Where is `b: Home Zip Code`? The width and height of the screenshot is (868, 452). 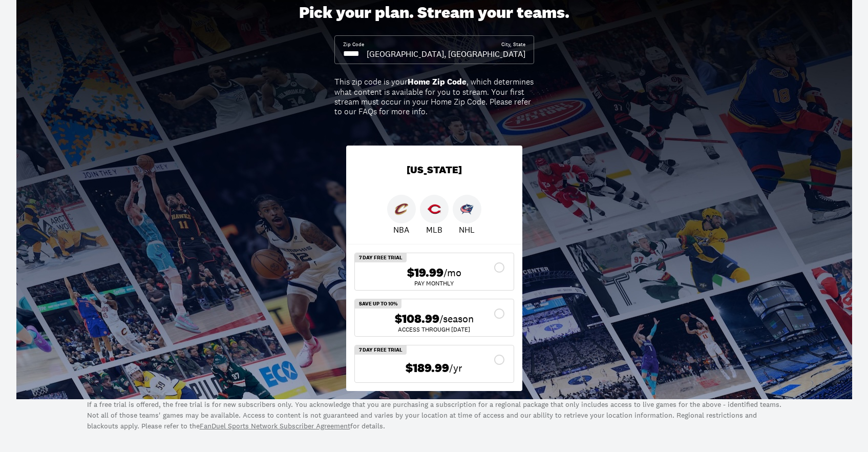 b: Home Zip Code is located at coordinates (437, 82).